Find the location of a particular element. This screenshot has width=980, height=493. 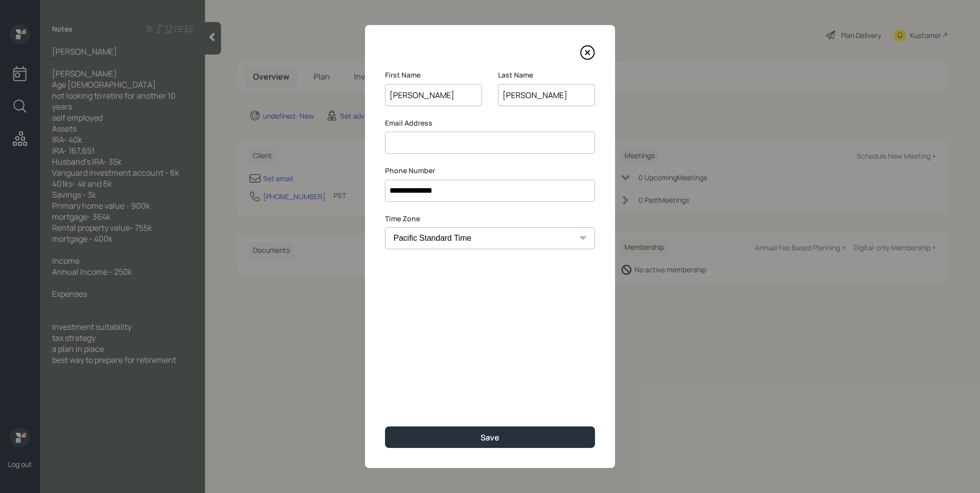

div: Save is located at coordinates (490, 437).